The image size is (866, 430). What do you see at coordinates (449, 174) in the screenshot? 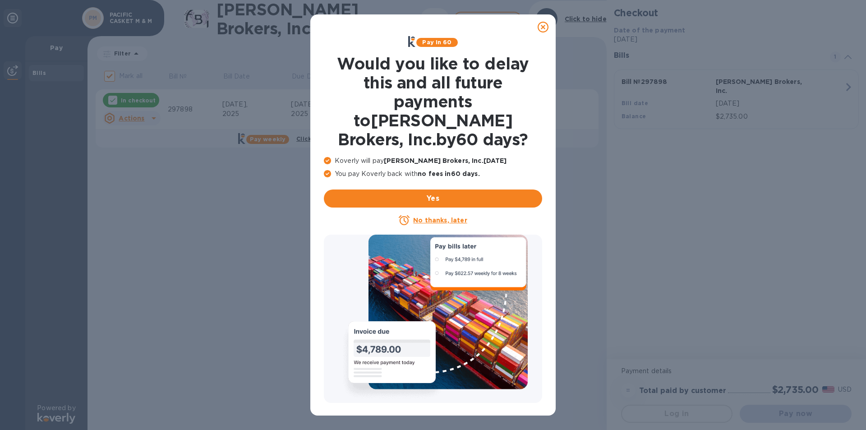
I see `b: no fees in 60 days .` at bounding box center [449, 174].